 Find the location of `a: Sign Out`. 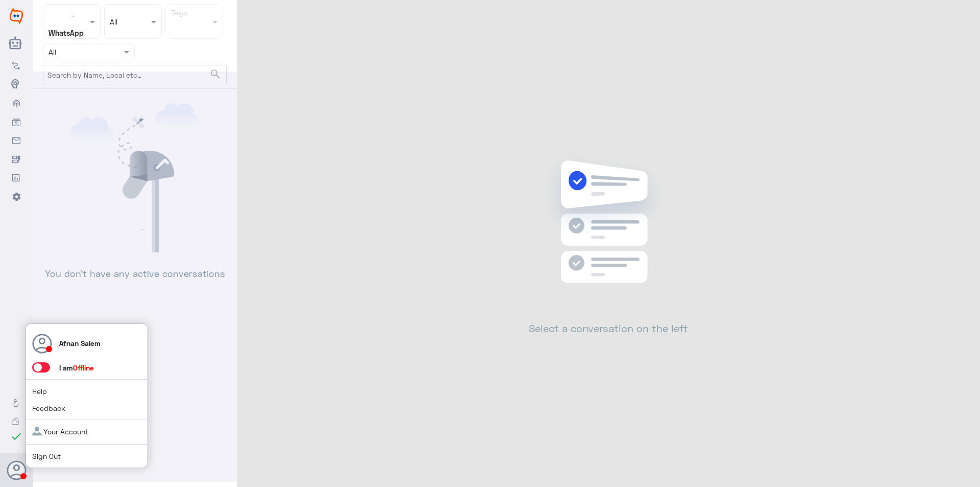

a: Sign Out is located at coordinates (46, 456).